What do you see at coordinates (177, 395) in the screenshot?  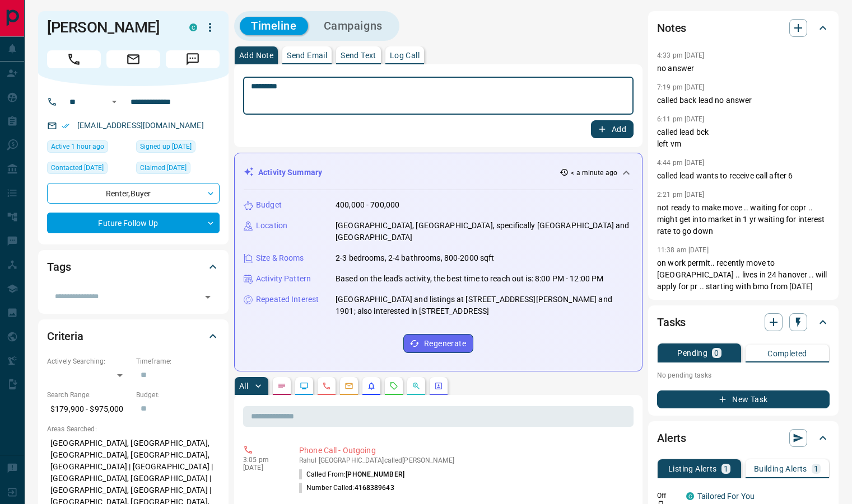 I see `p: Budget:` at bounding box center [177, 395].